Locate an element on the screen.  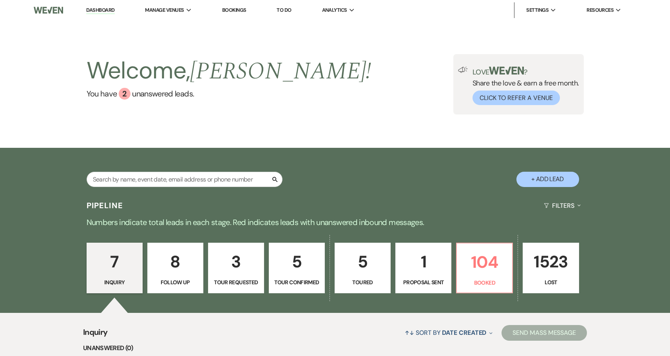
span: Manage Venues is located at coordinates (164, 10).